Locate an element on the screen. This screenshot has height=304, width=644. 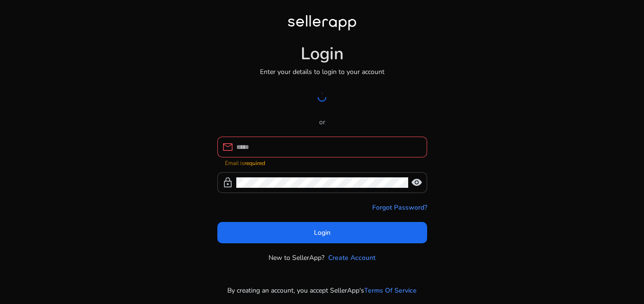
span: mail is located at coordinates (228, 147).